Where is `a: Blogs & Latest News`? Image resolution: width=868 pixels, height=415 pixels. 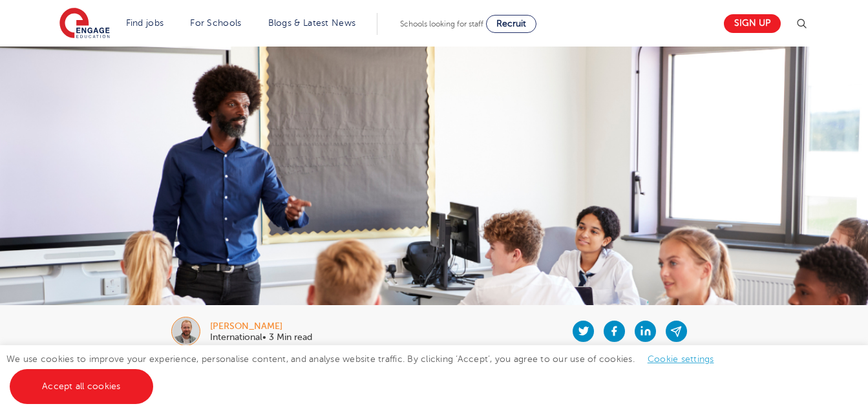
a: Blogs & Latest News is located at coordinates (312, 23).